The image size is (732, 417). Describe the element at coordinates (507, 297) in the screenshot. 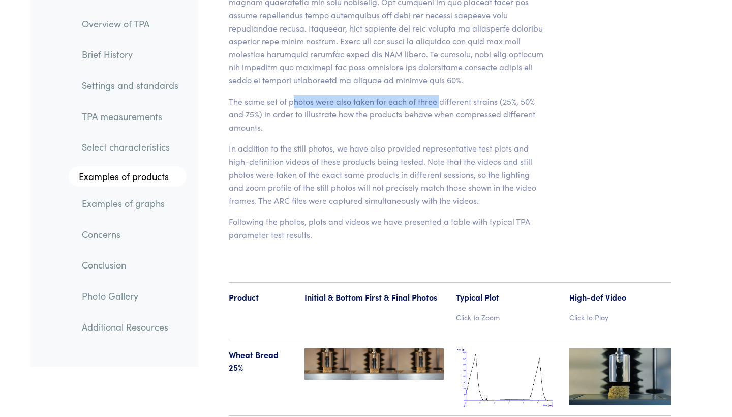

I see `p: Typical Plot` at that location.